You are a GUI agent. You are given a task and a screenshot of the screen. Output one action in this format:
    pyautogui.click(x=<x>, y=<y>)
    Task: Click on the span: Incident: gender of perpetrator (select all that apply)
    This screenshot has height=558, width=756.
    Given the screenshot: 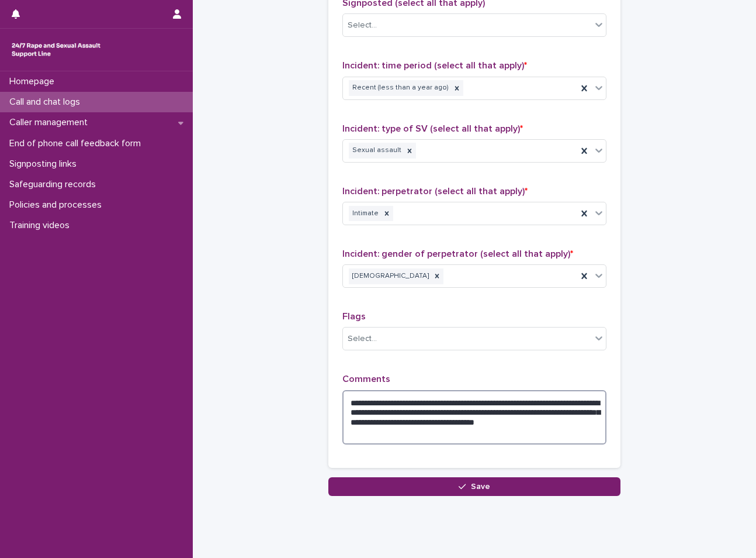 What is the action you would take?
    pyautogui.click(x=458, y=254)
    